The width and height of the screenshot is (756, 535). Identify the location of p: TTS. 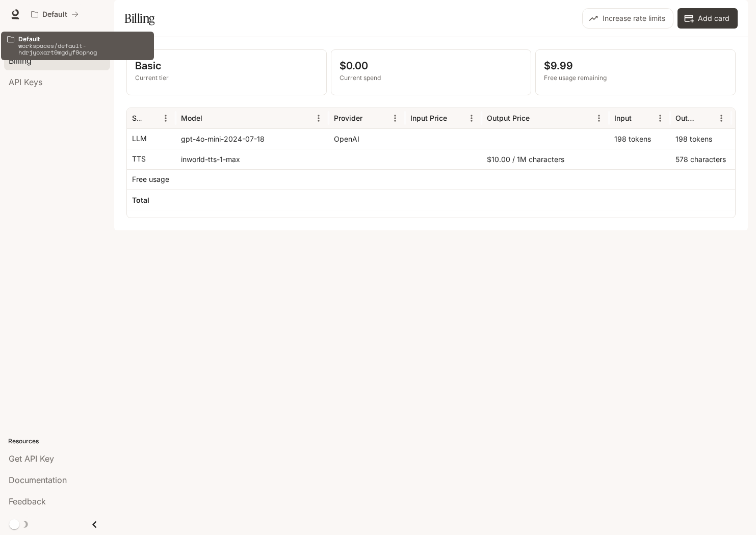
(139, 159).